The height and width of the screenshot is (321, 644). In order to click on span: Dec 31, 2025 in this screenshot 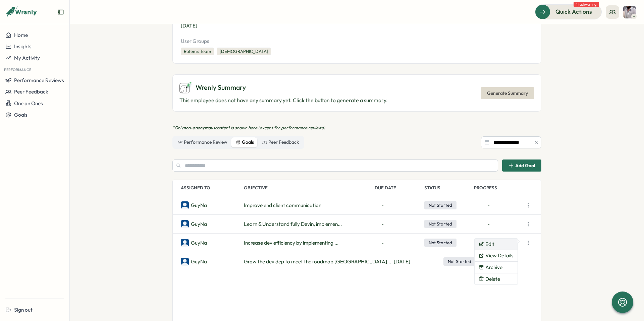, I will do `click(402, 262)`.